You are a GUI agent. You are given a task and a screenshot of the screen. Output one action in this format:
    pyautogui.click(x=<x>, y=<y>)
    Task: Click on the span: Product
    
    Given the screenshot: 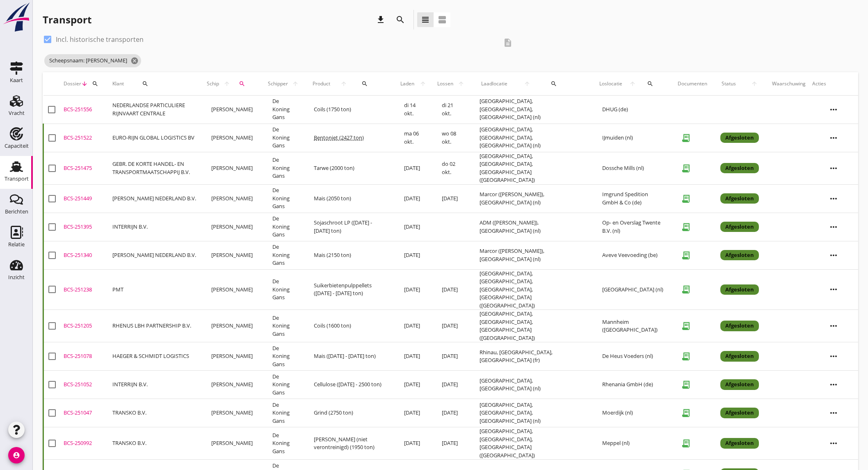 What is the action you would take?
    pyautogui.click(x=321, y=83)
    